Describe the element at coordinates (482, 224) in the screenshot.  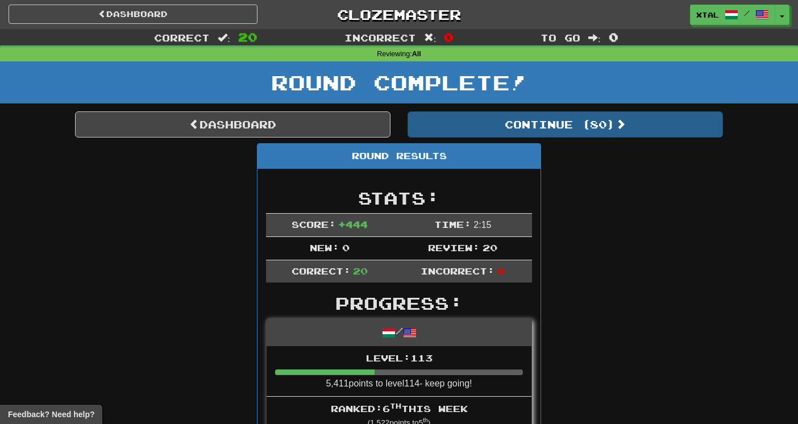
I see `span: 2 : 15` at that location.